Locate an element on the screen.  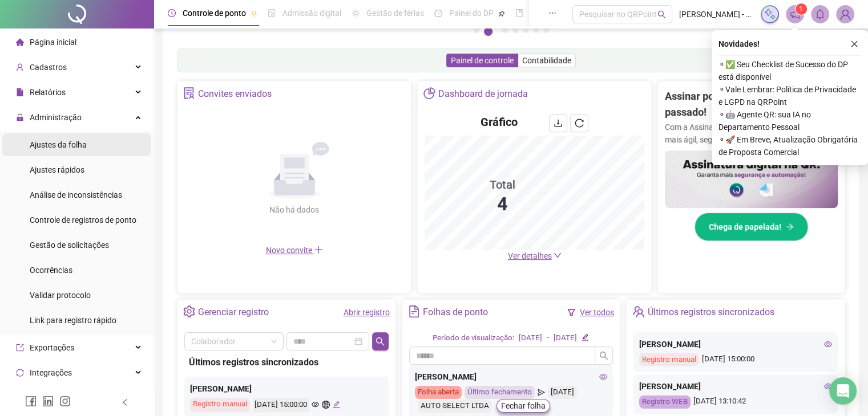
div: Gerenciar registro is located at coordinates (234, 313).